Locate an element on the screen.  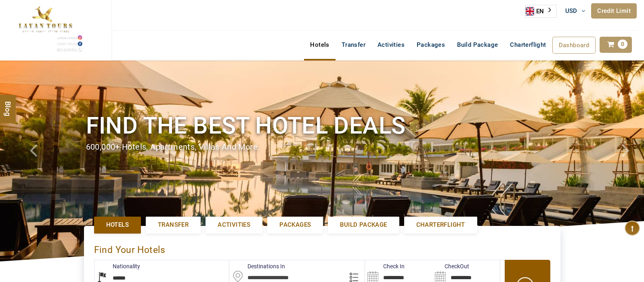
span: Blog is located at coordinates (8, 104).